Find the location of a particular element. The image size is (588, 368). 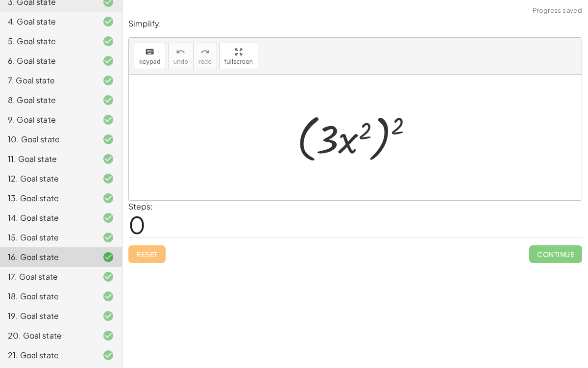

span: redo is located at coordinates (205, 62).